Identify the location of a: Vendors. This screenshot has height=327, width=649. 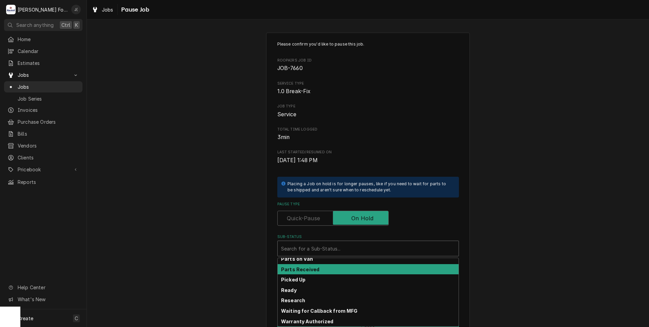
(43, 145).